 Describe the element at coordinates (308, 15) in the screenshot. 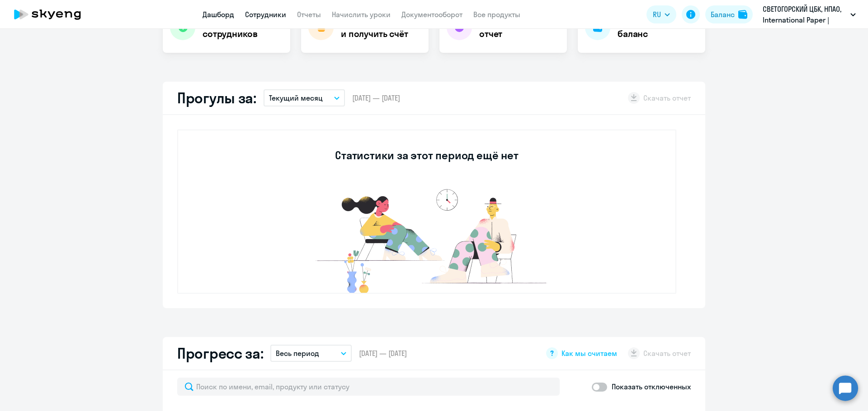

I see `a: Отчеты` at that location.